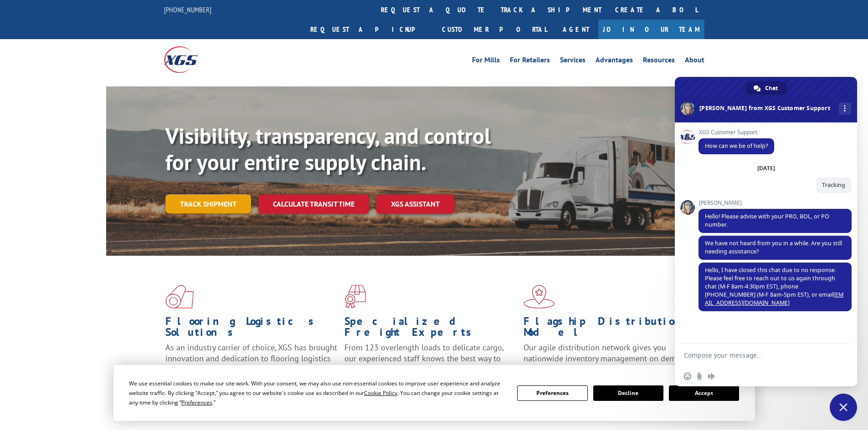  I want to click on a: Calculate transit time, so click(313, 204).